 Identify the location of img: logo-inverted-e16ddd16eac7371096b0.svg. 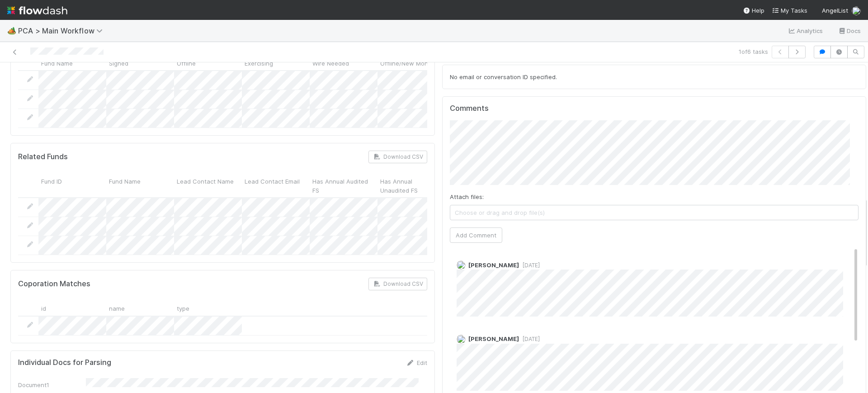
(37, 10).